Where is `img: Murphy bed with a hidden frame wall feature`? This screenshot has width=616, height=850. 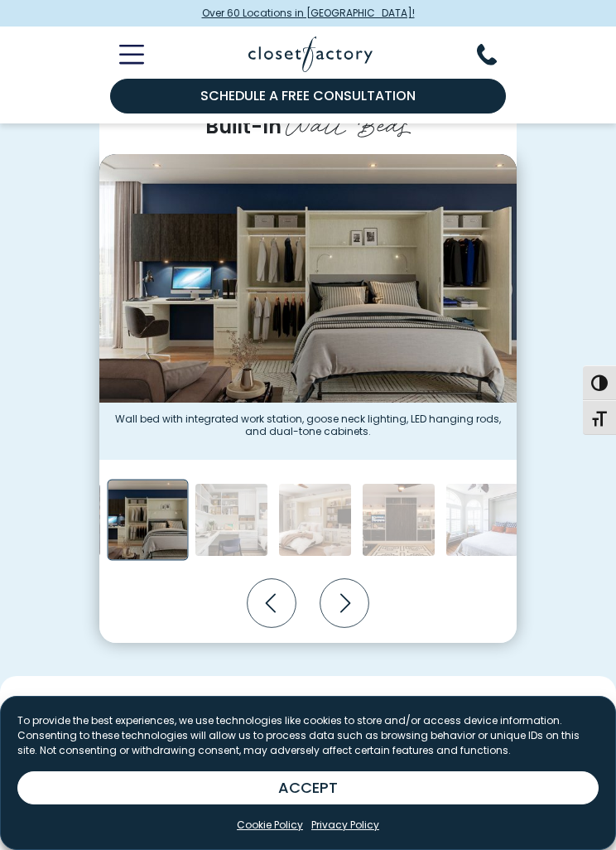
img: Murphy bed with a hidden frame wall feature is located at coordinates (482, 520).